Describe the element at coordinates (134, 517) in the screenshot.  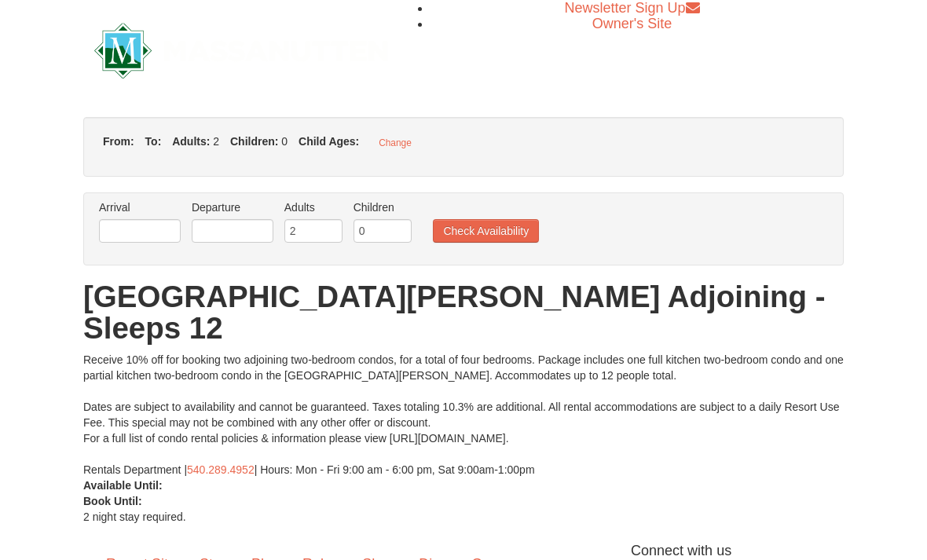
I see `span: 2 night stay required.` at that location.